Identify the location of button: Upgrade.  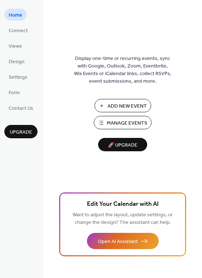
(21, 132).